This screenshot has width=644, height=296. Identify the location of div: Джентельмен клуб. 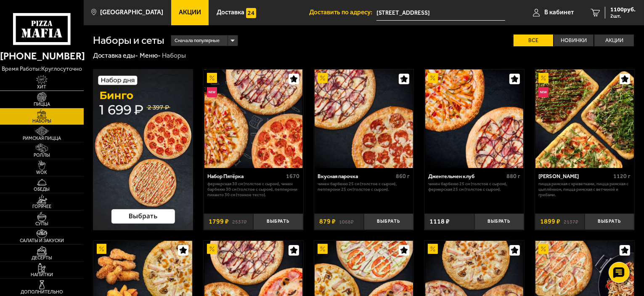
(466, 176).